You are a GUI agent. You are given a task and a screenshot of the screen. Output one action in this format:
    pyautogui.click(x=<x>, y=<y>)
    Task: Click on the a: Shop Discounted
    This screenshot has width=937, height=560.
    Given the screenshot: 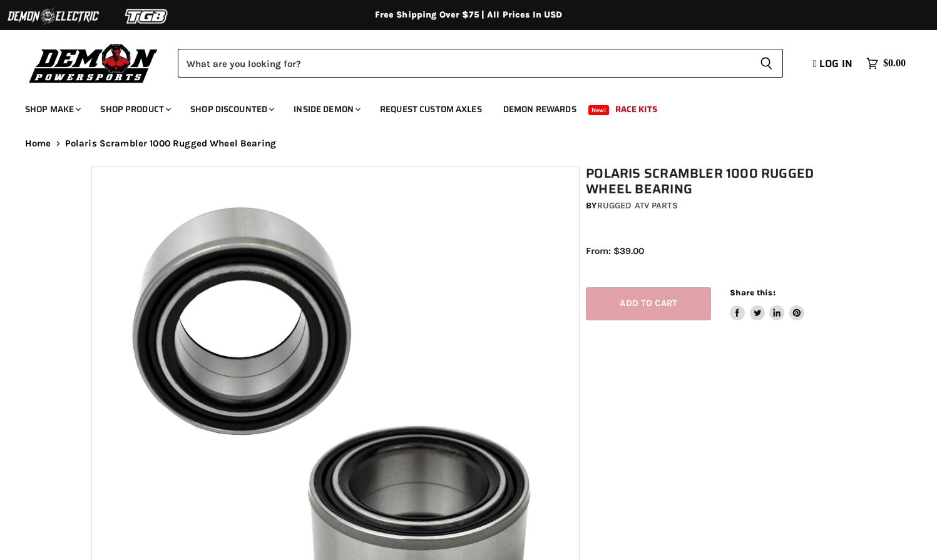 What is the action you would take?
    pyautogui.click(x=231, y=109)
    